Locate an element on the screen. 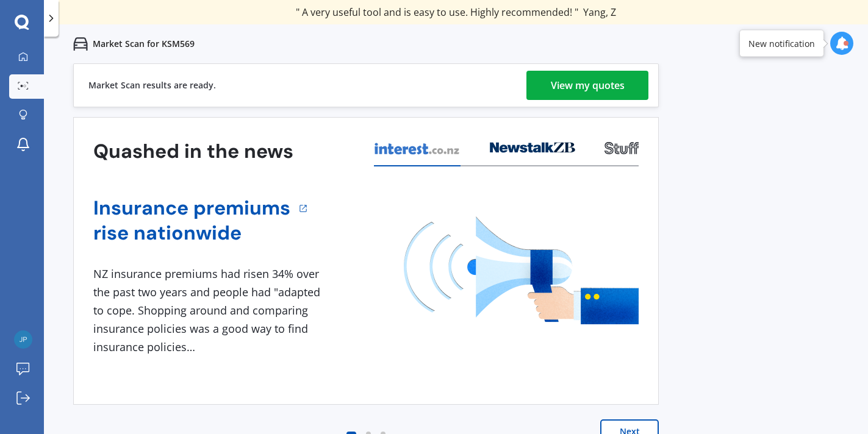 This screenshot has width=868, height=434. h3: Quashed in the news is located at coordinates (194, 152).